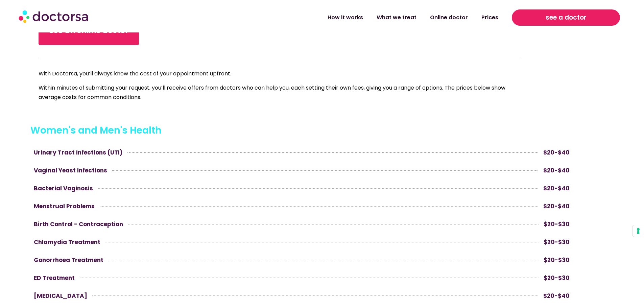 The image size is (644, 308). What do you see at coordinates (78, 224) in the screenshot?
I see `span: Birth Control - Contraception` at bounding box center [78, 224].